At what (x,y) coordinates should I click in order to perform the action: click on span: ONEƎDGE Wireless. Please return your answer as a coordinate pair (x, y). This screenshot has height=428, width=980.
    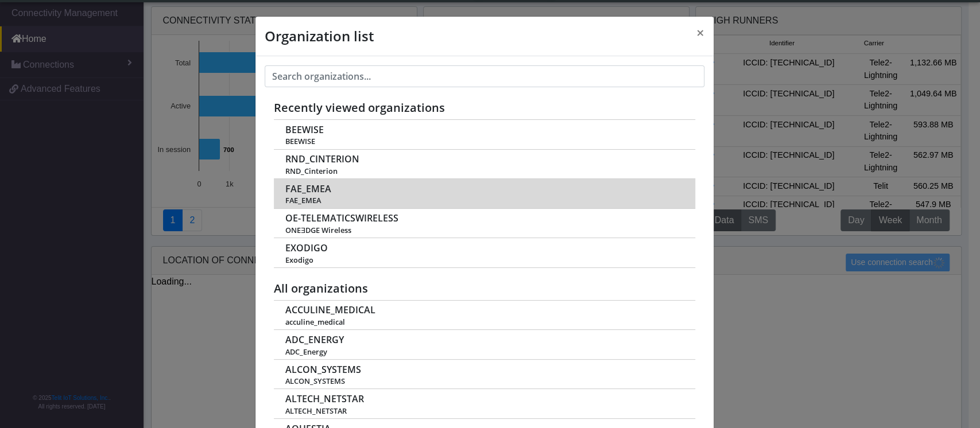
    Looking at the image, I should click on (484, 230).